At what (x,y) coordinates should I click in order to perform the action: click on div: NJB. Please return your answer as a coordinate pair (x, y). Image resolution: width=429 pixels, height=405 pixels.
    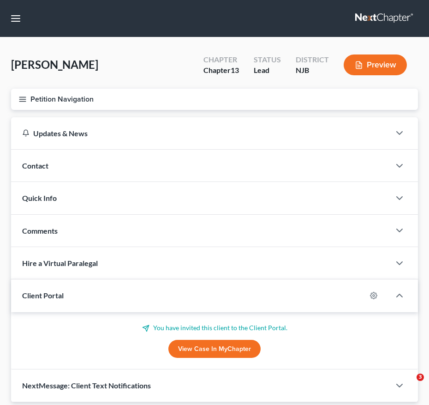
    Looking at the image, I should click on (312, 70).